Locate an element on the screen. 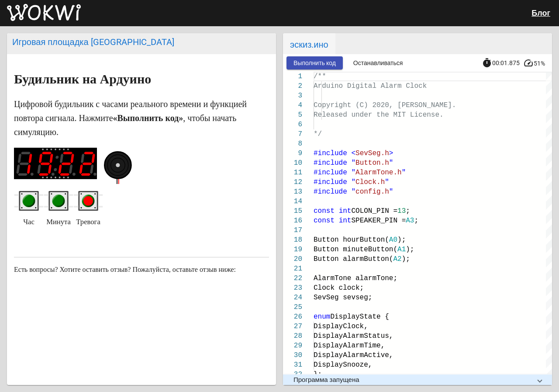 The width and height of the screenshot is (559, 392). div: 32 is located at coordinates (292, 374).